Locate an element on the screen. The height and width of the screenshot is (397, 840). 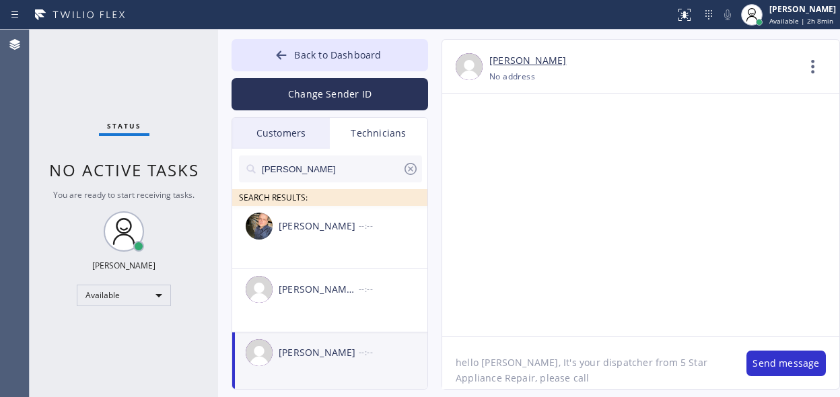
div: No address is located at coordinates (512, 76).